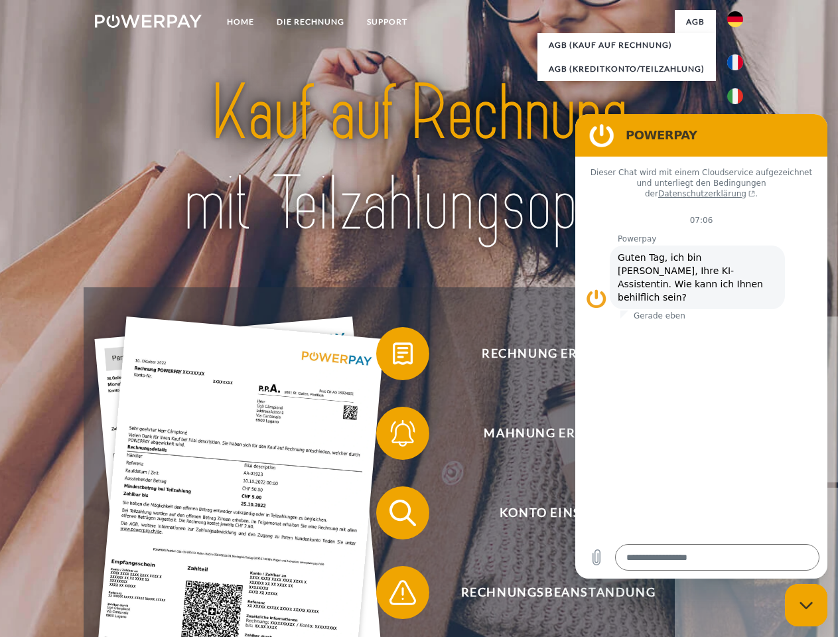 This screenshot has height=637, width=838. What do you see at coordinates (735, 19) in the screenshot?
I see `img: de` at bounding box center [735, 19].